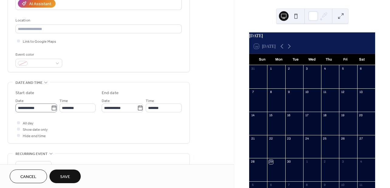 This screenshot has height=188, width=390. Describe the element at coordinates (307, 116) in the screenshot. I see `div: 17` at that location.